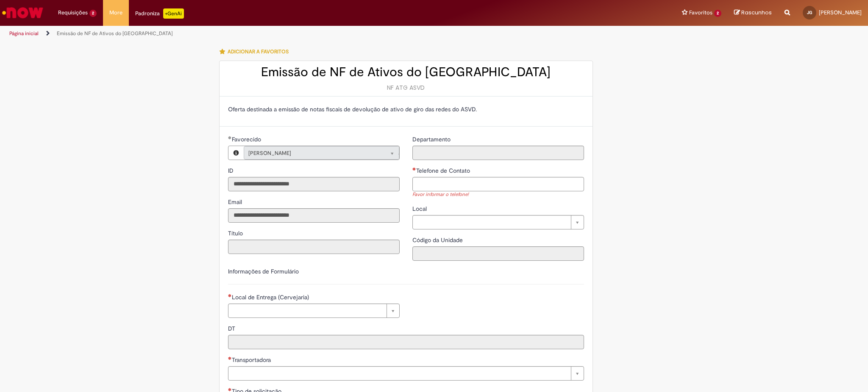 The height and width of the screenshot is (392, 868). Describe the element at coordinates (444, 171) in the screenshot. I see `span: Telefone de Contato` at that location.